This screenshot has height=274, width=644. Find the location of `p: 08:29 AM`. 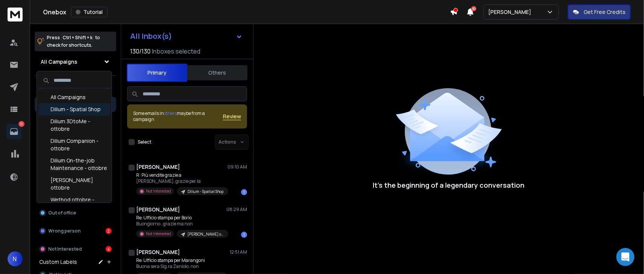

p: 08:29 AM is located at coordinates (237, 210).